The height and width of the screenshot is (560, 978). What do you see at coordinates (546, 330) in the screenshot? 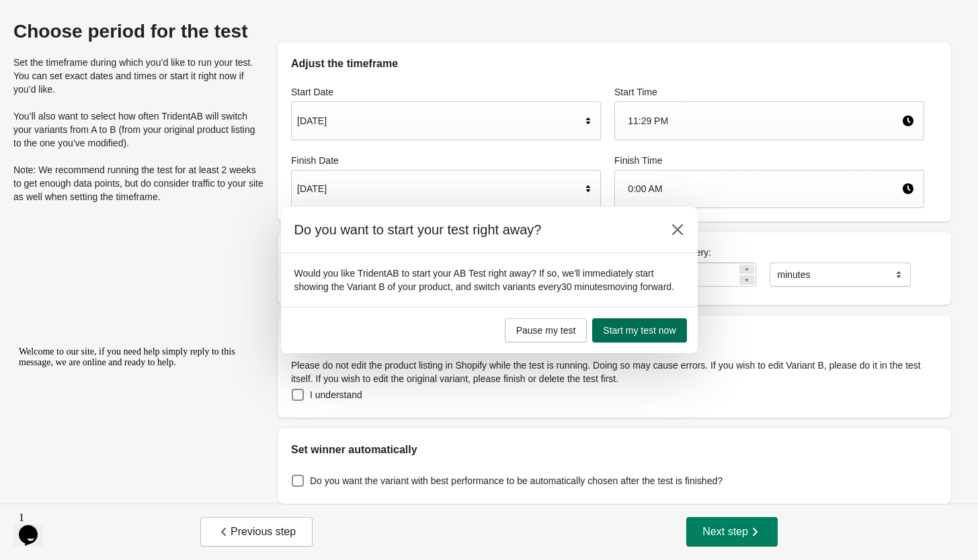
I see `button: Pause my test` at bounding box center [546, 330].